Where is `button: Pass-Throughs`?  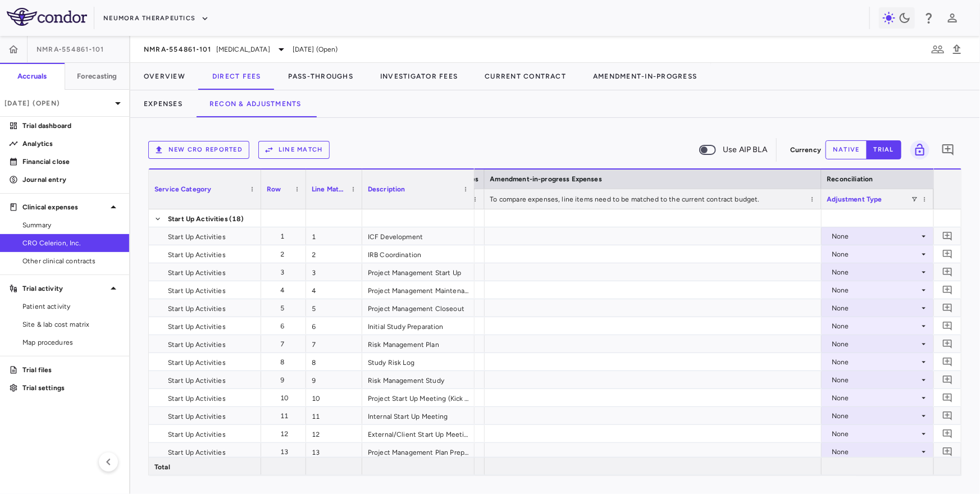 button: Pass-Throughs is located at coordinates (321, 77).